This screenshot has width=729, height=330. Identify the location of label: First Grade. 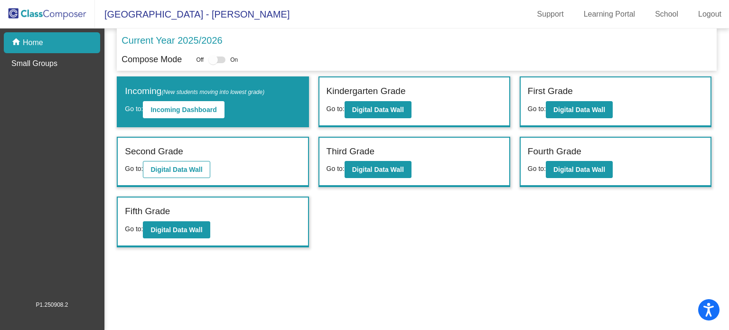
(550, 91).